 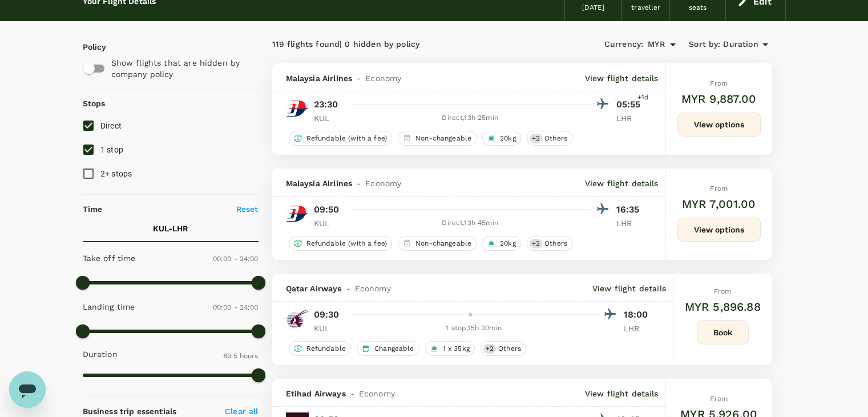 I want to click on p: Reset, so click(x=247, y=209).